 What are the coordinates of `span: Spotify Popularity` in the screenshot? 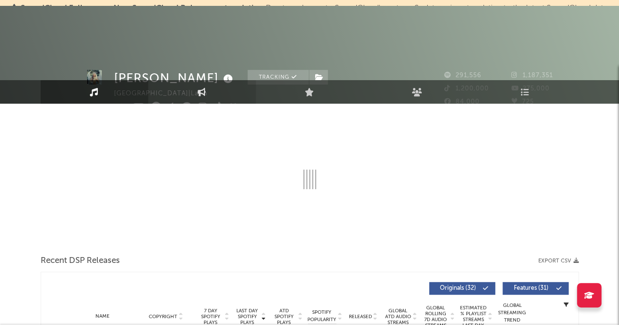 It's located at (321, 316).